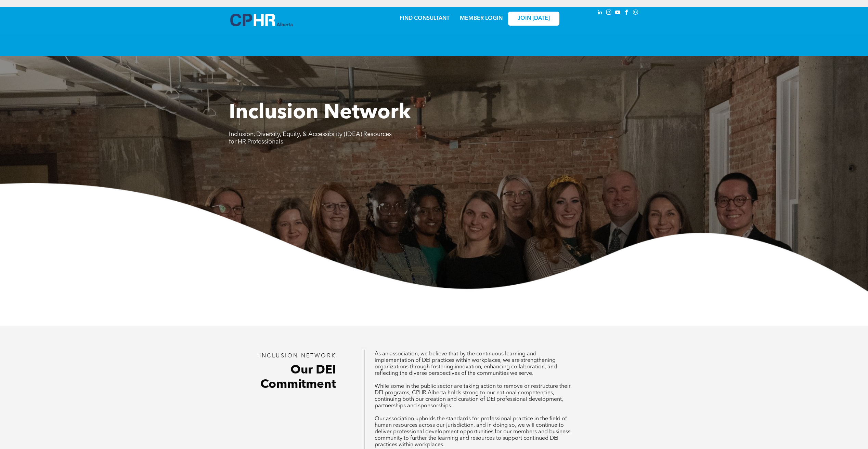 The image size is (868, 449). I want to click on strong: Our DEI Commitment, so click(298, 378).